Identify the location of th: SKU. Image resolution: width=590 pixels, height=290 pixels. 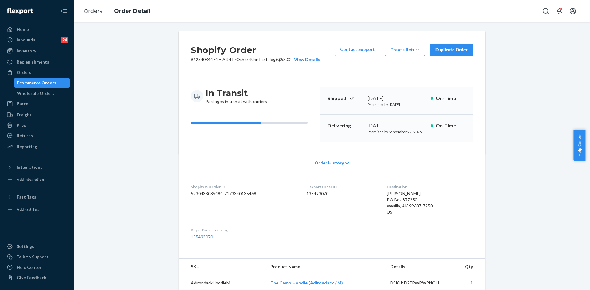
(222, 267).